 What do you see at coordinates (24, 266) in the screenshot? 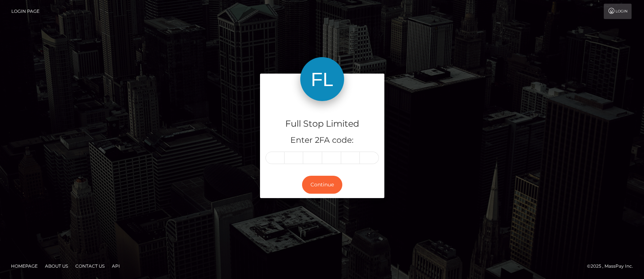
I see `a: Homepage` at bounding box center [24, 266].